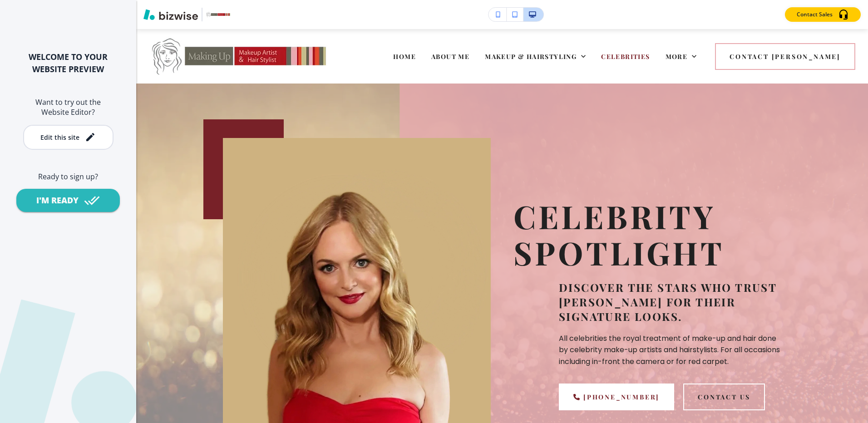  I want to click on div: HOME, so click(404, 56).